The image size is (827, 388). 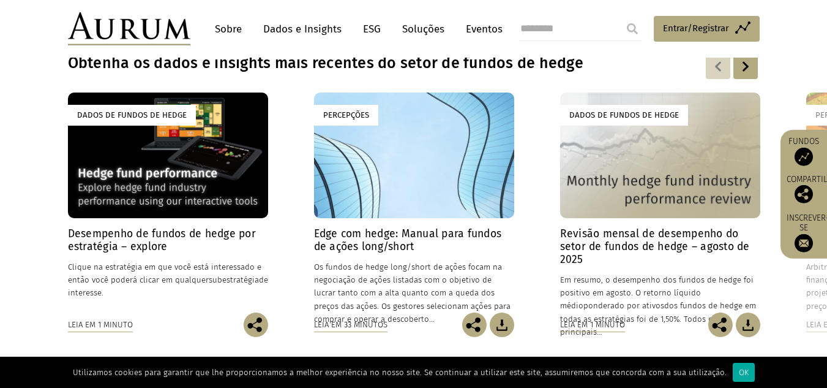 What do you see at coordinates (696, 28) in the screenshot?
I see `font: Entrar/Registrar` at bounding box center [696, 28].